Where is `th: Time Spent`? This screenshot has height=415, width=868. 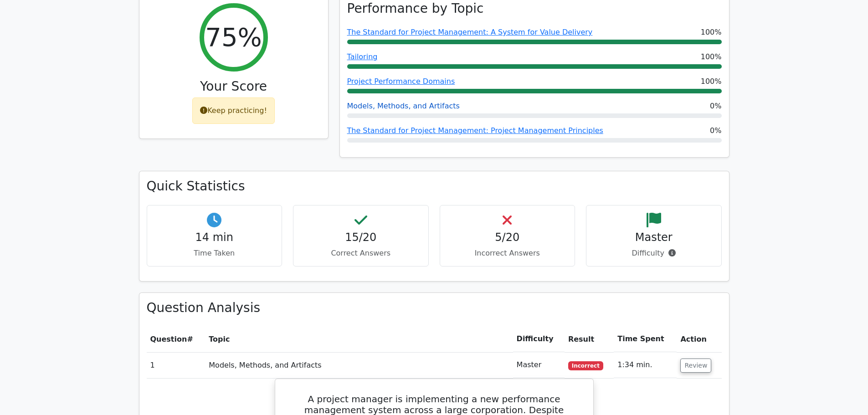 th: Time Spent is located at coordinates (645, 339).